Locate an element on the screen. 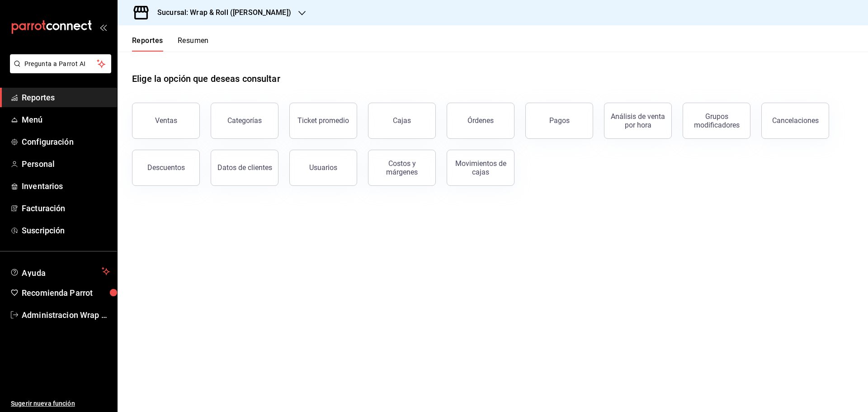  button: Análisis de venta por hora is located at coordinates (638, 121).